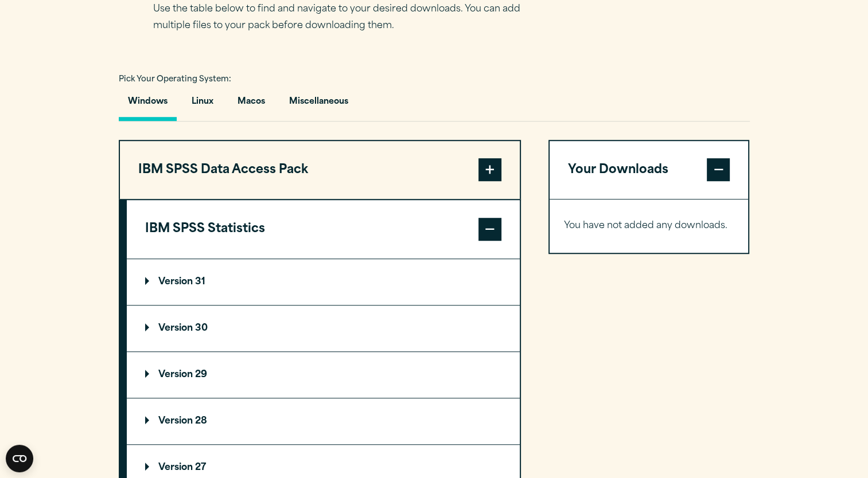 This screenshot has height=478, width=868. Describe the element at coordinates (176, 421) in the screenshot. I see `p: Version 28` at that location.